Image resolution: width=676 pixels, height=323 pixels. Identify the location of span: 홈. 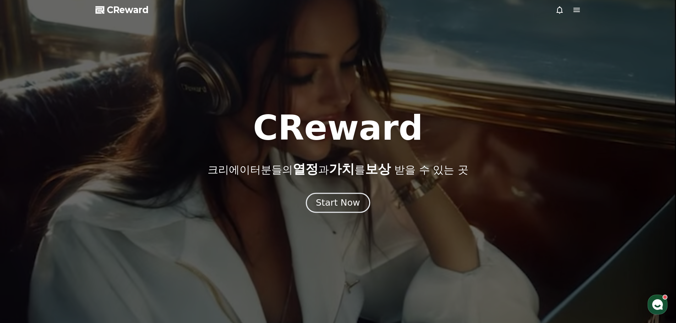
(24, 238).